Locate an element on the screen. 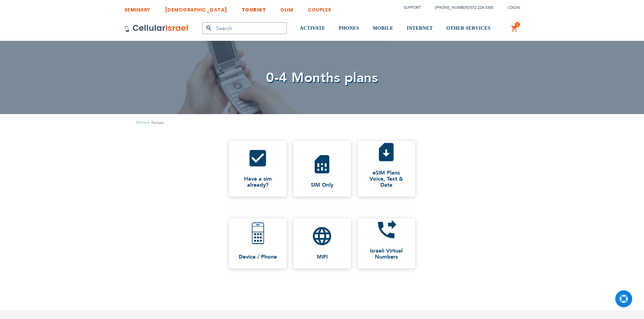 This screenshot has height=319, width=644. strong: Rentals is located at coordinates (158, 123).